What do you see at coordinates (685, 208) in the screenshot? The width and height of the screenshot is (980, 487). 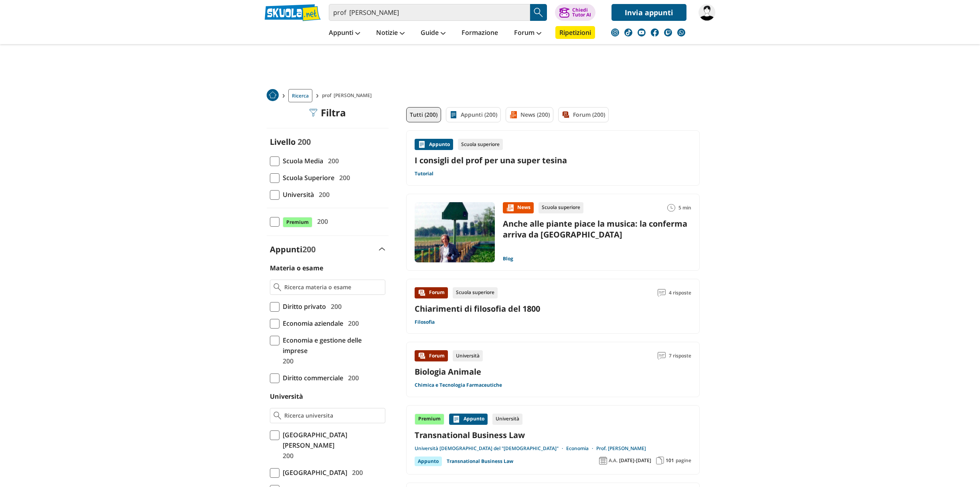 I see `span: 5 min` at bounding box center [685, 208].